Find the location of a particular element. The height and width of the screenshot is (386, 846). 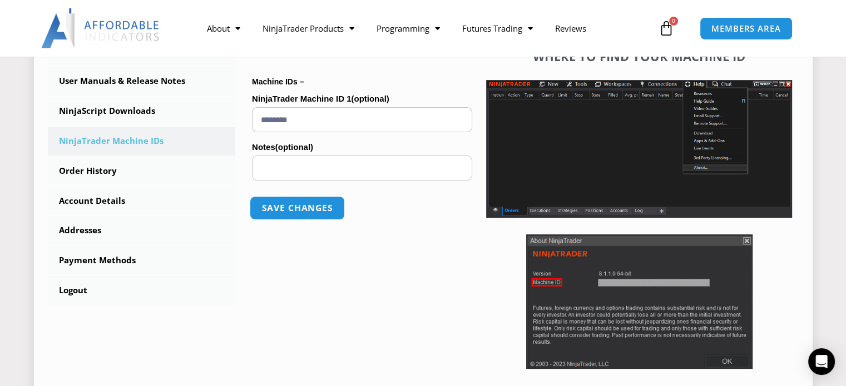

a: Futures Trading is located at coordinates (497, 28).